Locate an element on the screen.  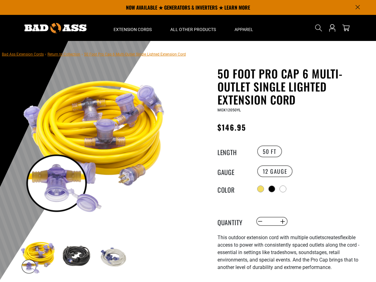
summary: Apparel is located at coordinates (244, 28).